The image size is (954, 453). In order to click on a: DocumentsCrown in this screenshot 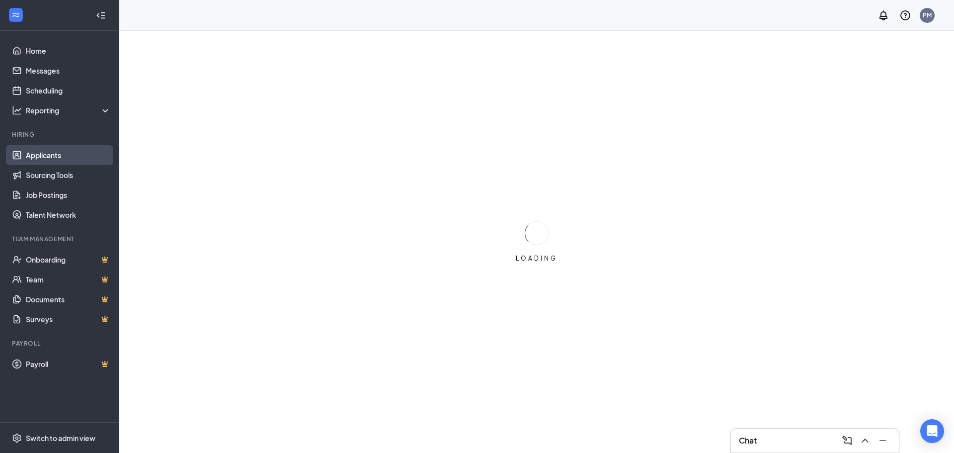, I will do `click(68, 299)`.